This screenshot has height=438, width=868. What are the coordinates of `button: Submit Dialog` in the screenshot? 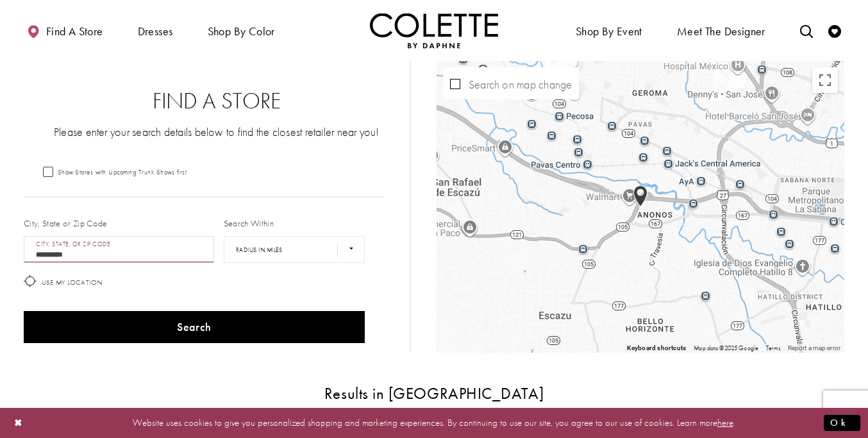 It's located at (841, 422).